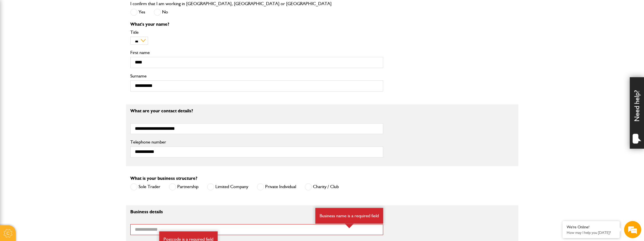  I want to click on input: Enter your email address, so click(56, 76).